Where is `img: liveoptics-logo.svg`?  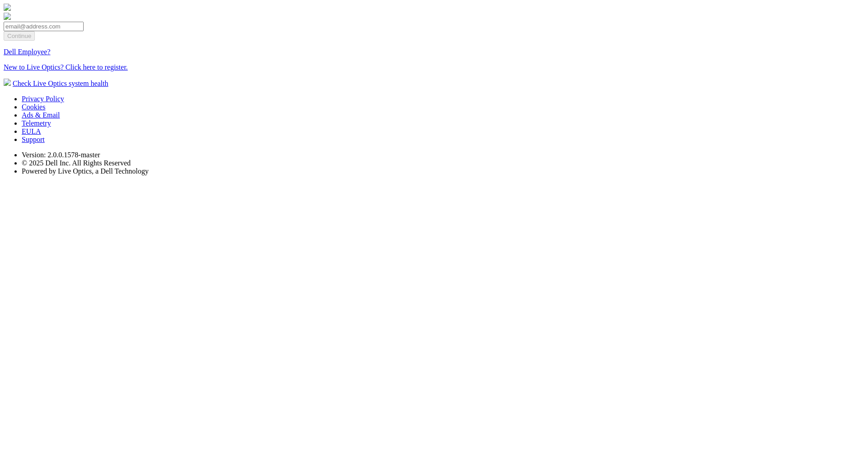 img: liveoptics-logo.svg is located at coordinates (7, 7).